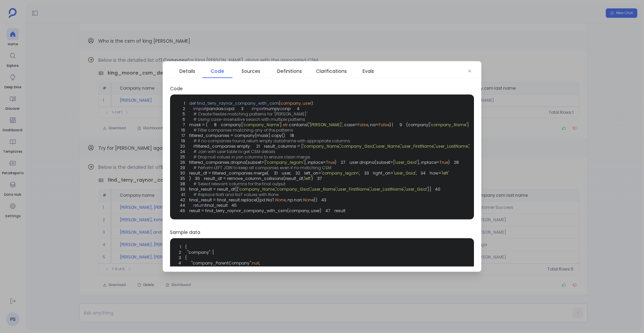 The height and width of the screenshot is (333, 644). What do you see at coordinates (294, 200) in the screenshot?
I see `span: , np.nan:` at bounding box center [294, 200].